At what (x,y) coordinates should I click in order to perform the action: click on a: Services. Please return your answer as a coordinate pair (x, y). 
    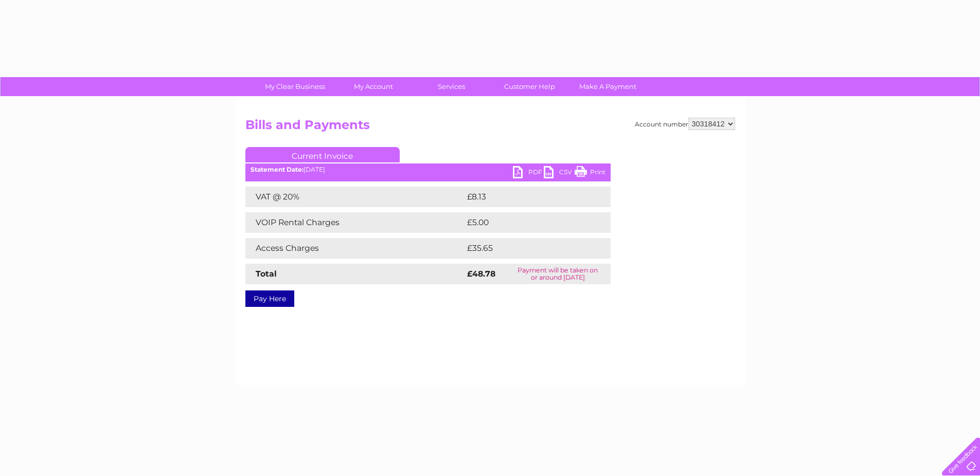
    Looking at the image, I should click on (451, 87).